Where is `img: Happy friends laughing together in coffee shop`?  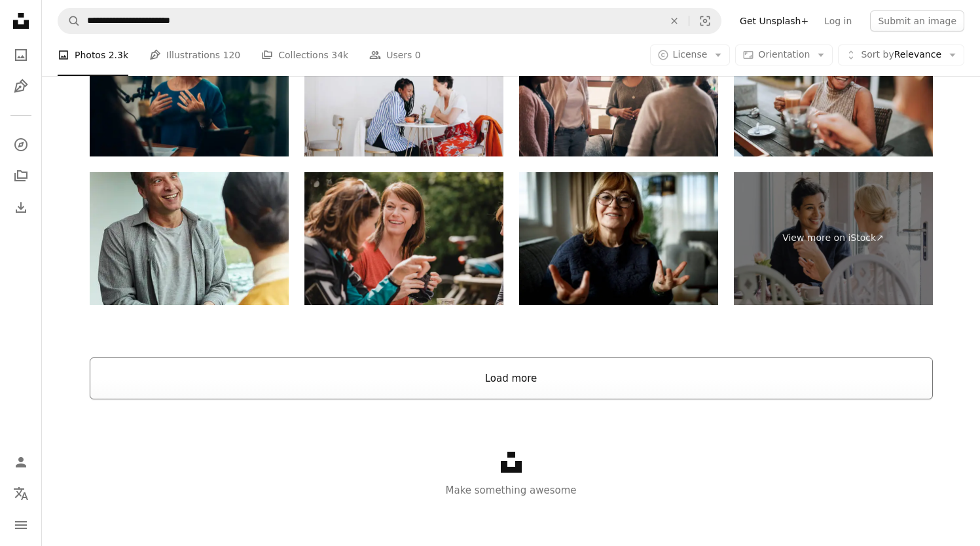 img: Happy friends laughing together in coffee shop is located at coordinates (404, 89).